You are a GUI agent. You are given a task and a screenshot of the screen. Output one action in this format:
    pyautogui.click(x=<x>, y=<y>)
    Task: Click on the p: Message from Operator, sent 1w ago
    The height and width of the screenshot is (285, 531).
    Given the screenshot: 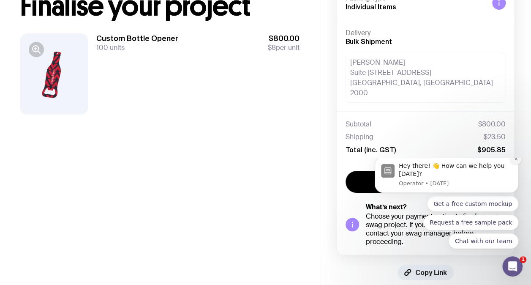 What is the action you would take?
    pyautogui.click(x=93, y=25)
    